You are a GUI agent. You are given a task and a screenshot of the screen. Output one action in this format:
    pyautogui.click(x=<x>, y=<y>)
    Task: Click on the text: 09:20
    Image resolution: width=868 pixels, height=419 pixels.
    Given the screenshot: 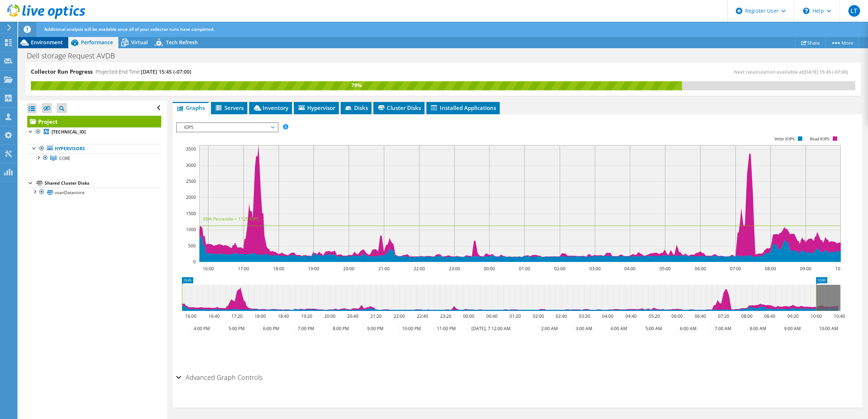 What is the action you would take?
    pyautogui.click(x=793, y=316)
    